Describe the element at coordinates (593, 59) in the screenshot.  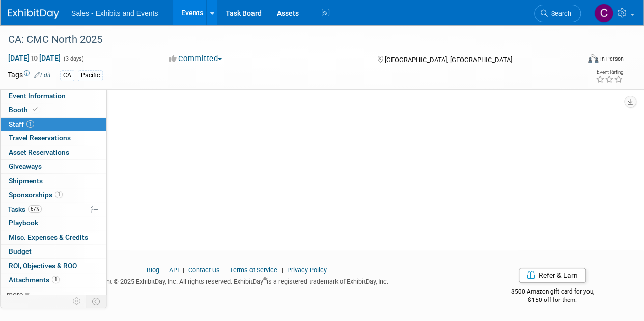
I see `img: Format-Inperson.png` at that location.